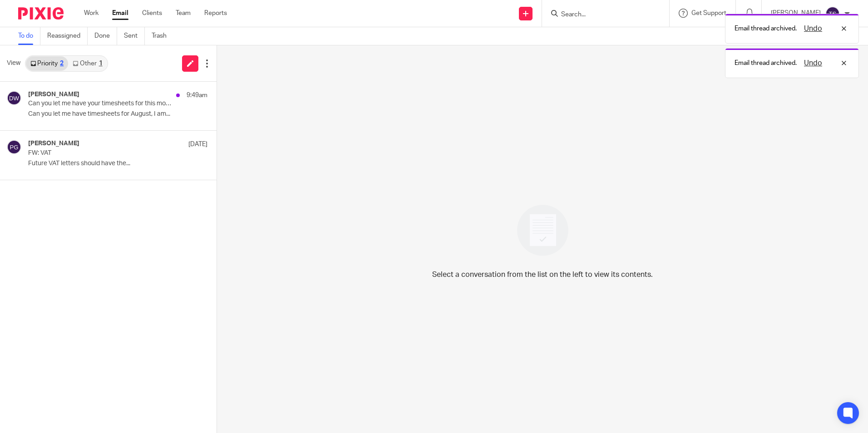  What do you see at coordinates (67, 36) in the screenshot?
I see `a: Reassigned` at bounding box center [67, 36].